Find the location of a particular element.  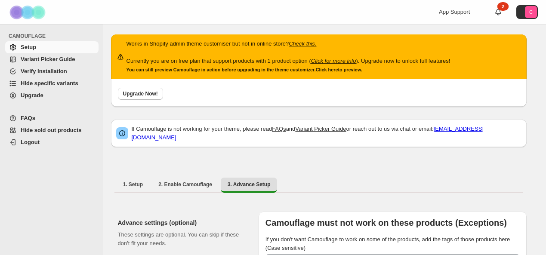

button: Upgrade Now! is located at coordinates (140, 94).